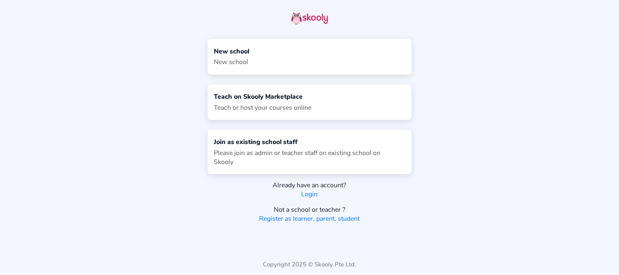 Image resolution: width=619 pixels, height=275 pixels. I want to click on button: arrow back outline, so click(212, 19).